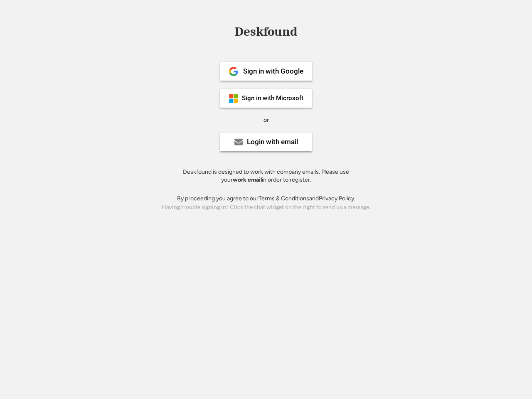 The height and width of the screenshot is (399, 532). What do you see at coordinates (272, 142) in the screenshot?
I see `div: Login with email` at bounding box center [272, 142].